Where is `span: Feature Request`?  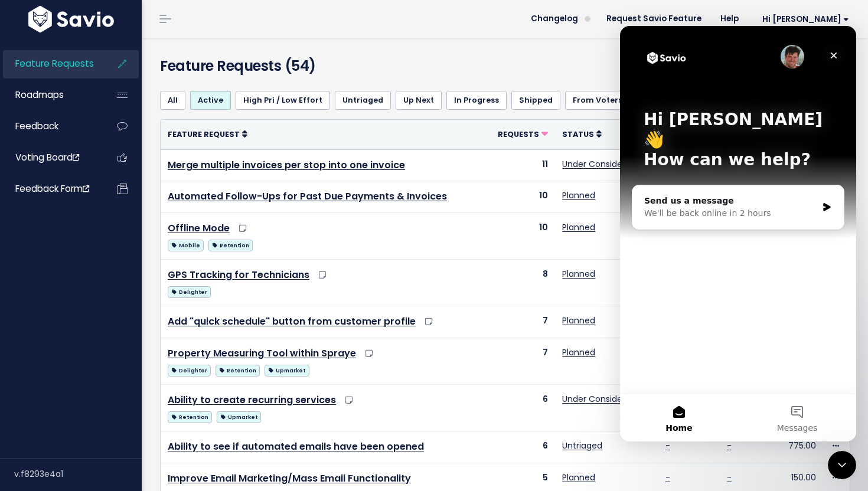
span: Feature Request is located at coordinates (203, 134).